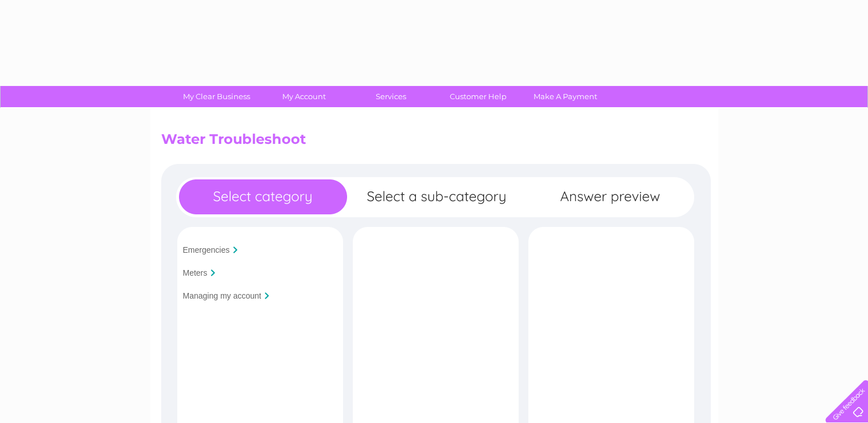 The height and width of the screenshot is (423, 868). What do you see at coordinates (434, 142) in the screenshot?
I see `h2: Water Troubleshoot` at bounding box center [434, 142].